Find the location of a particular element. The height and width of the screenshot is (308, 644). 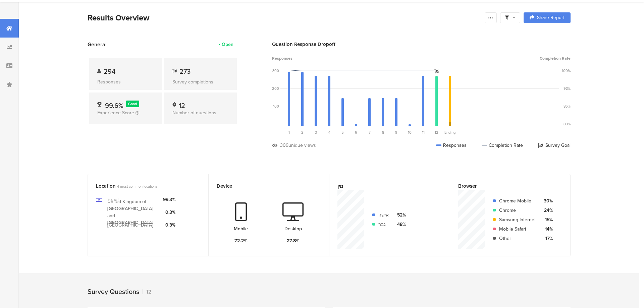

div: Survey Questions is located at coordinates (114, 292).